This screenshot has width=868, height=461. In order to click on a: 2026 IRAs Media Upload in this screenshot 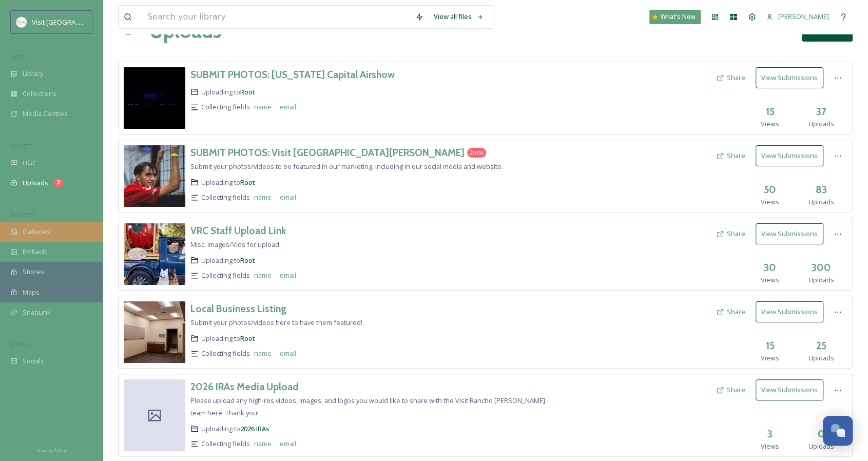, I will do `click(244, 386)`.